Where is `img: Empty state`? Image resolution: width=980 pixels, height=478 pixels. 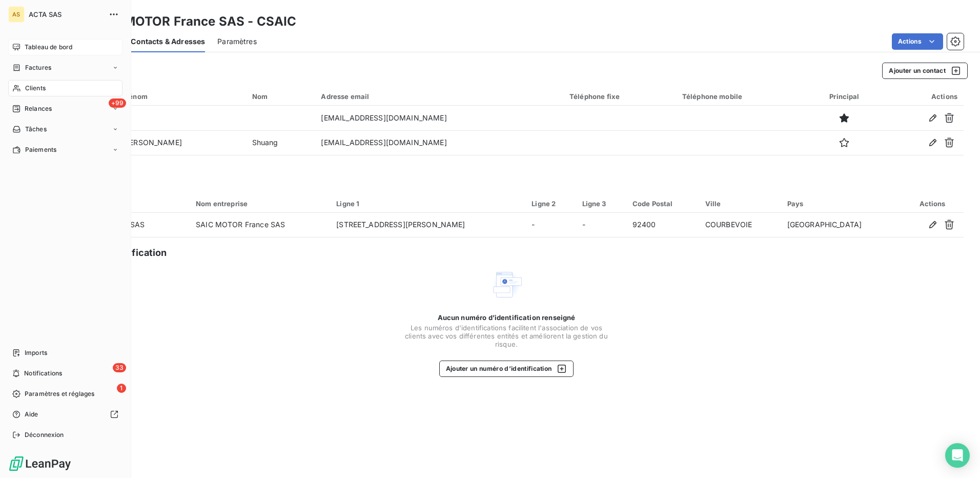 img: Empty state is located at coordinates (507, 284).